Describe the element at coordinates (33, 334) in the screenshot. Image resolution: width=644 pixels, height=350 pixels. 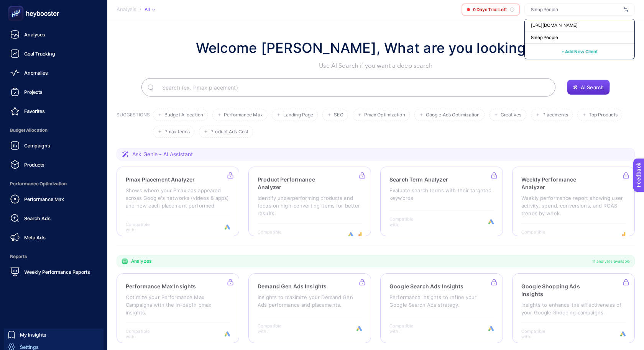
I see `span: My Insights` at that location.